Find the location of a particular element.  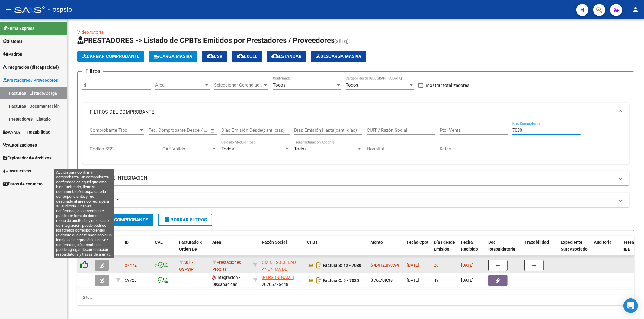

button: Buscar Comprobante is located at coordinates (118, 220).